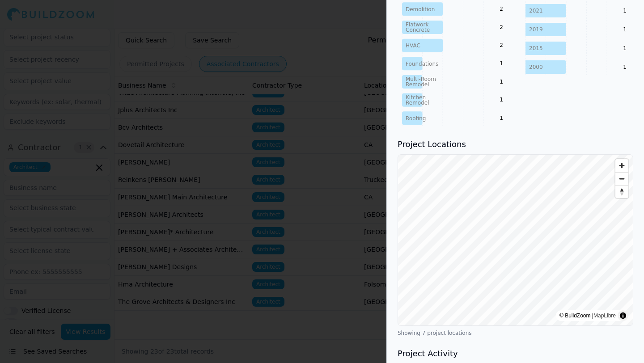 The width and height of the screenshot is (644, 363). I want to click on tspan: HVAC, so click(413, 46).